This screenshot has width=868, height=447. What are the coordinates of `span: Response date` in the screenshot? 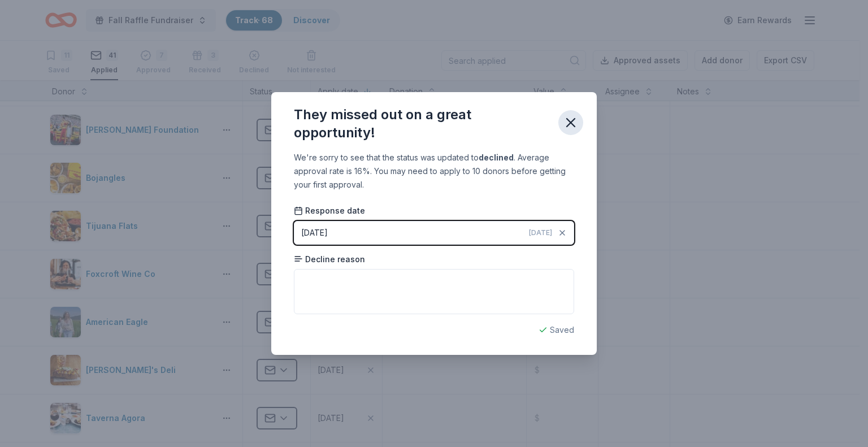 It's located at (330, 211).